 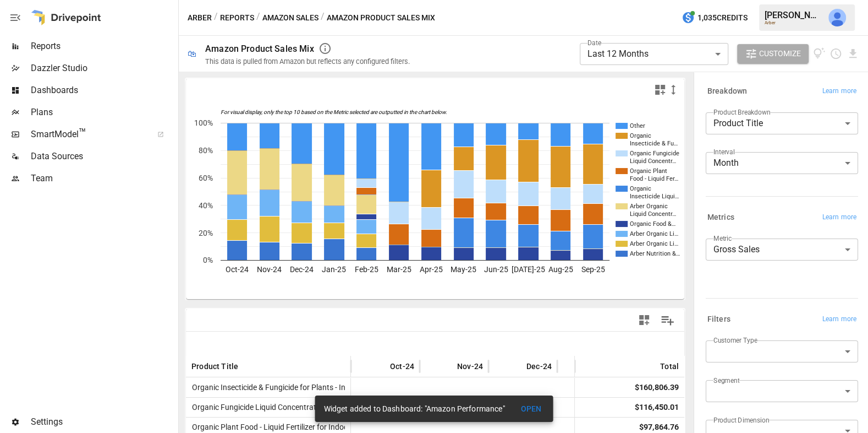 What do you see at coordinates (655, 253) in the screenshot?
I see `text: Arber Nutrition &…` at bounding box center [655, 253].